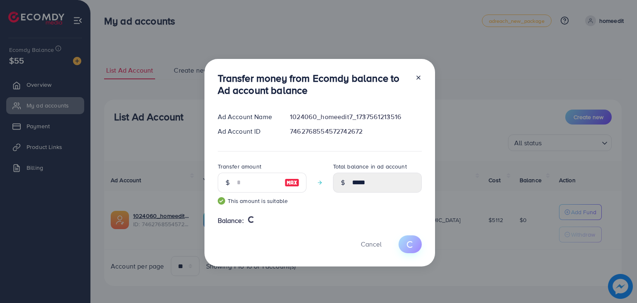  What do you see at coordinates (231, 220) in the screenshot?
I see `span: Balance:` at bounding box center [231, 220].